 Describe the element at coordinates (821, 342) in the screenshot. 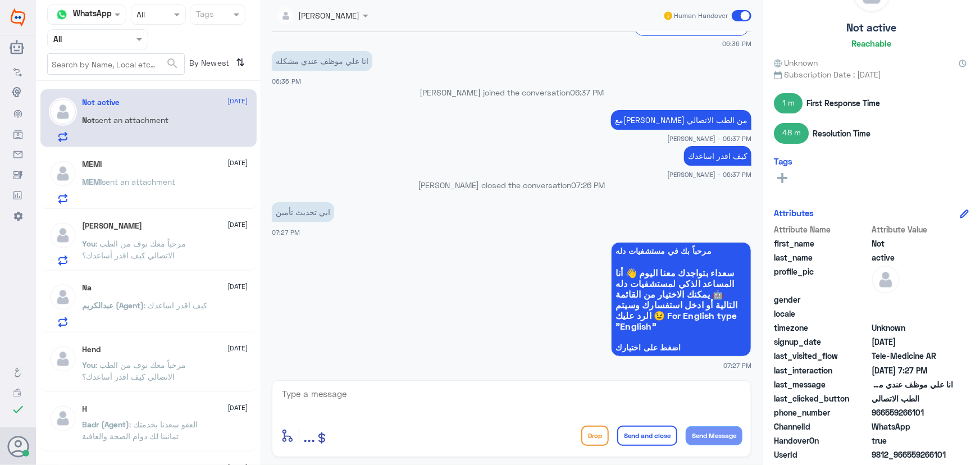

I see `span: signup_date` at that location.